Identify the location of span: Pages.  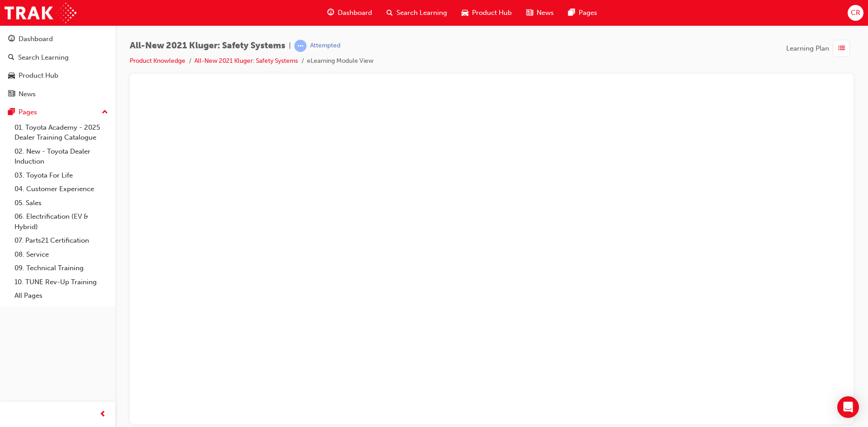
(587, 13).